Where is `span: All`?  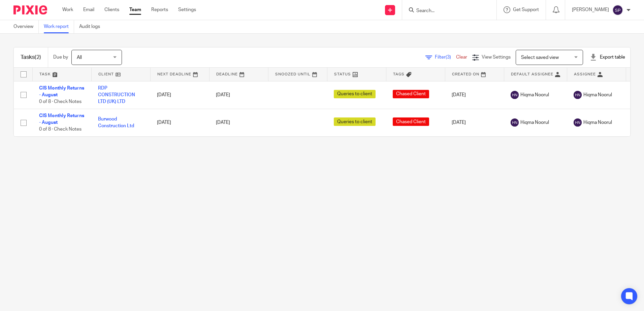 span: All is located at coordinates (79, 57).